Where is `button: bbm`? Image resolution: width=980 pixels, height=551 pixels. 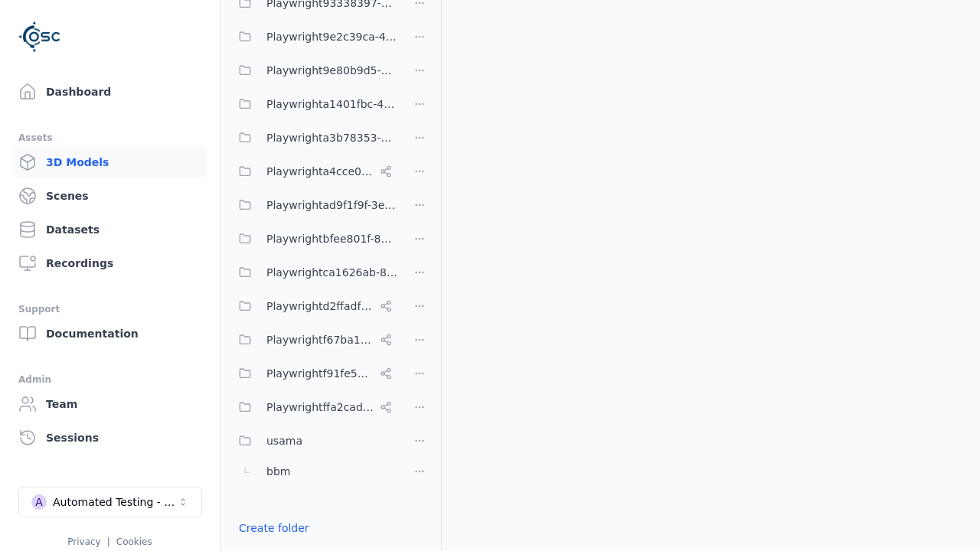
button: bbm is located at coordinates (314, 472).